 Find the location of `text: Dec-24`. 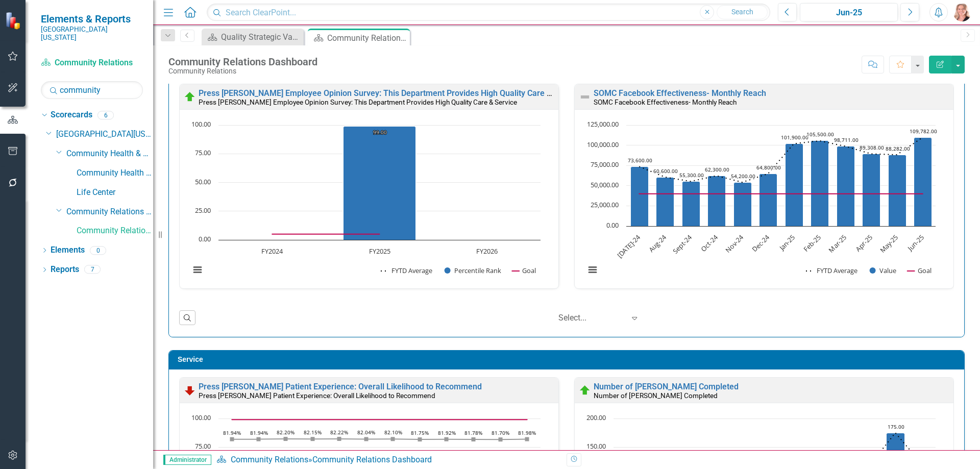

text: Dec-24 is located at coordinates (761, 243).